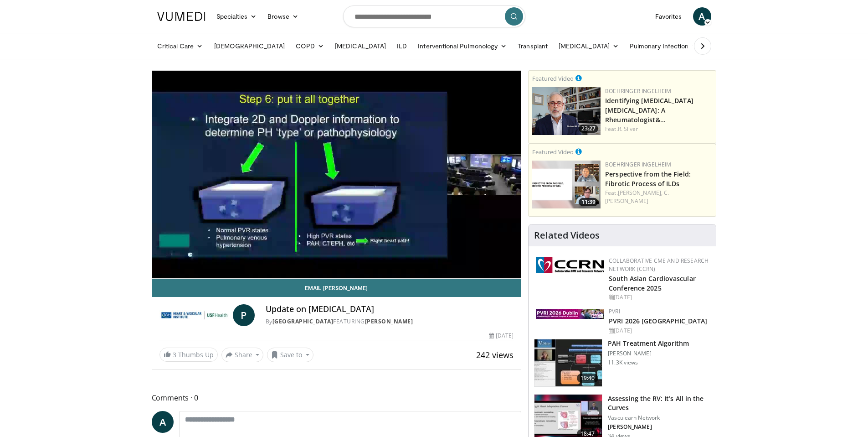 The width and height of the screenshot is (868, 437). What do you see at coordinates (181, 17) in the screenshot?
I see `img: VuMedi Logo` at bounding box center [181, 17].